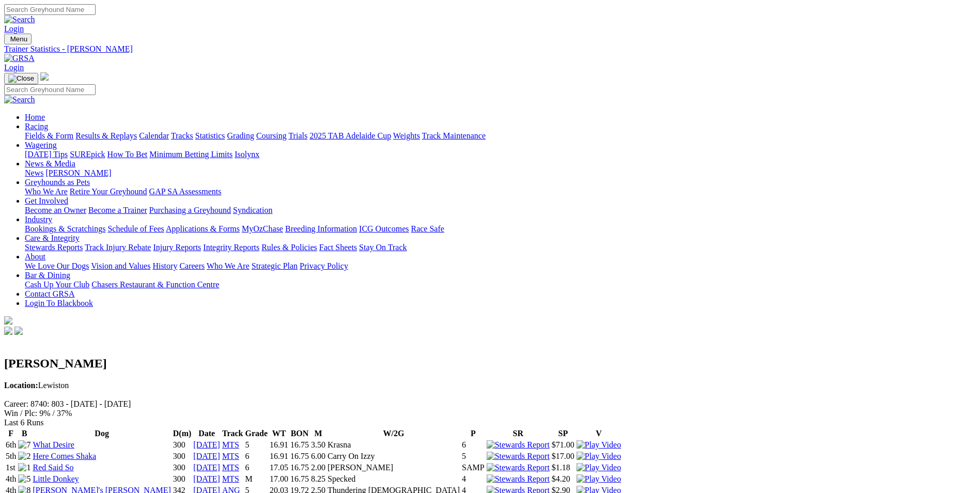 This screenshot has width=980, height=493. I want to click on td: 5th, so click(11, 456).